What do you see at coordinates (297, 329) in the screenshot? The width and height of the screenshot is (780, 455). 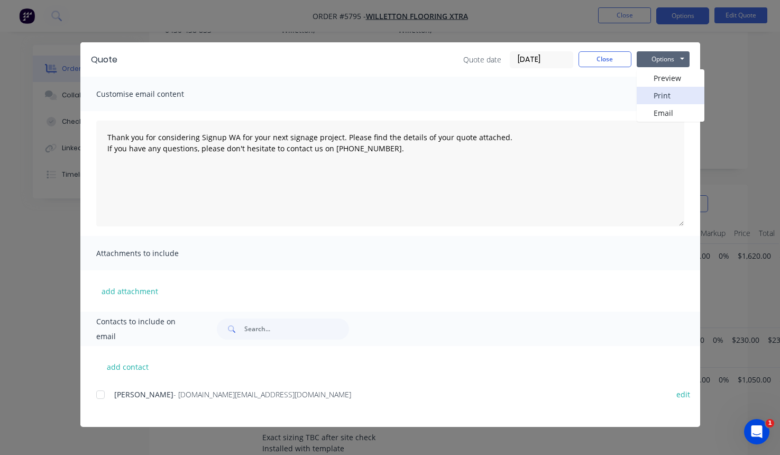 I see `input: Search...` at bounding box center [297, 329].